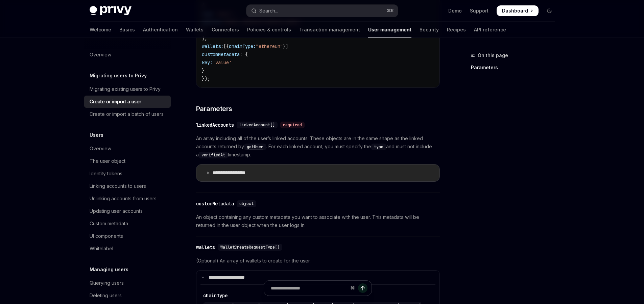 This screenshot has height=304, width=644. I want to click on span: LinkedAccount[], so click(257, 125).